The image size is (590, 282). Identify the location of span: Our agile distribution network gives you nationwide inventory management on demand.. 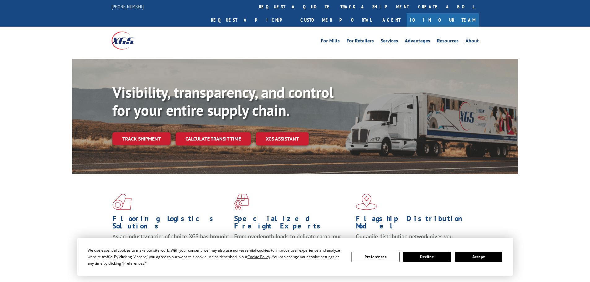
(413, 240).